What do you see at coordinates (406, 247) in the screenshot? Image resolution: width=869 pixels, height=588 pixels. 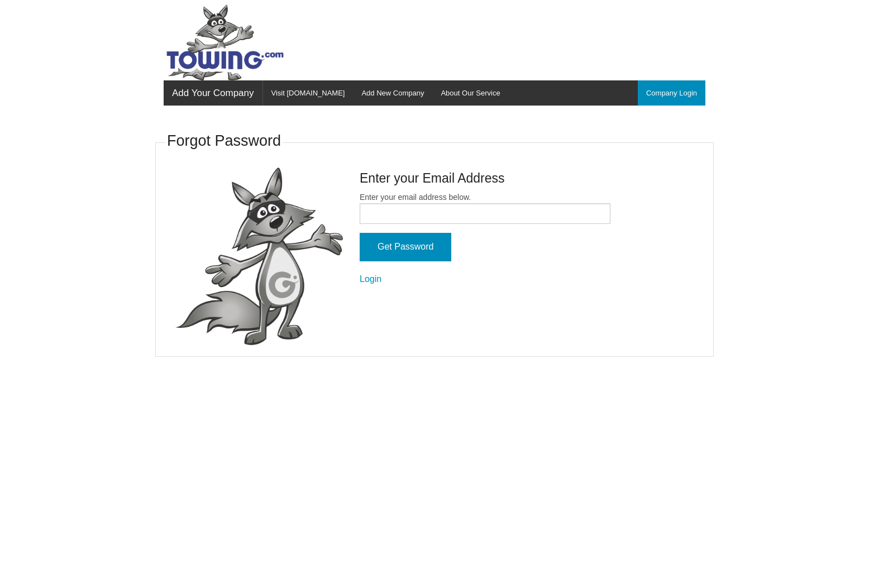 I see `input: Get Password` at bounding box center [406, 247].